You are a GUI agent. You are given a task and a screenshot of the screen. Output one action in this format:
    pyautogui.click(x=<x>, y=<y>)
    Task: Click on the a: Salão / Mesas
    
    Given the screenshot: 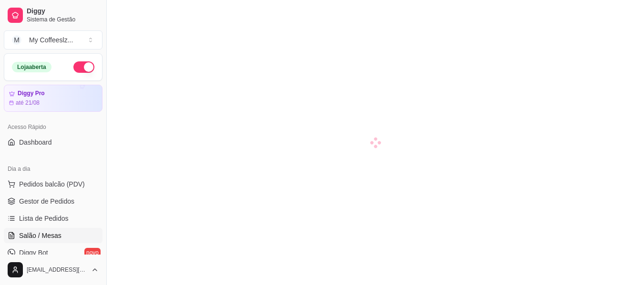 What is the action you would take?
    pyautogui.click(x=53, y=236)
    